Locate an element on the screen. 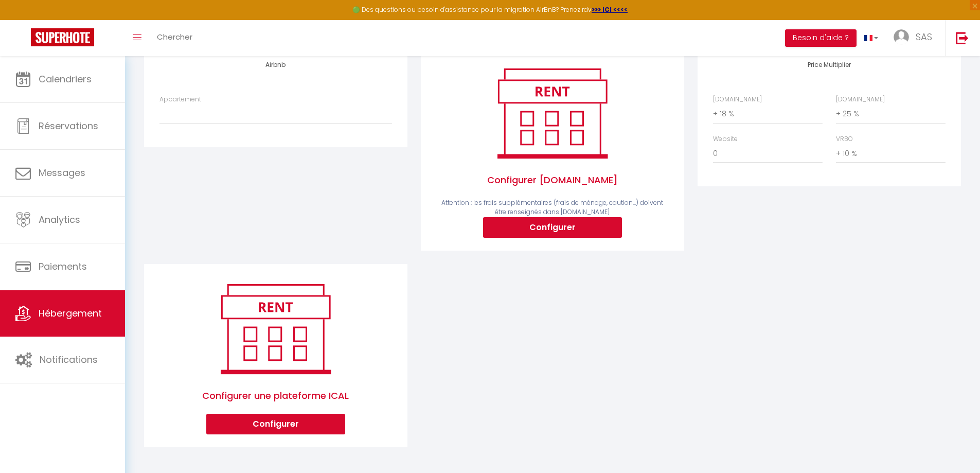 The image size is (980, 473). label: Appartement is located at coordinates (180, 100).